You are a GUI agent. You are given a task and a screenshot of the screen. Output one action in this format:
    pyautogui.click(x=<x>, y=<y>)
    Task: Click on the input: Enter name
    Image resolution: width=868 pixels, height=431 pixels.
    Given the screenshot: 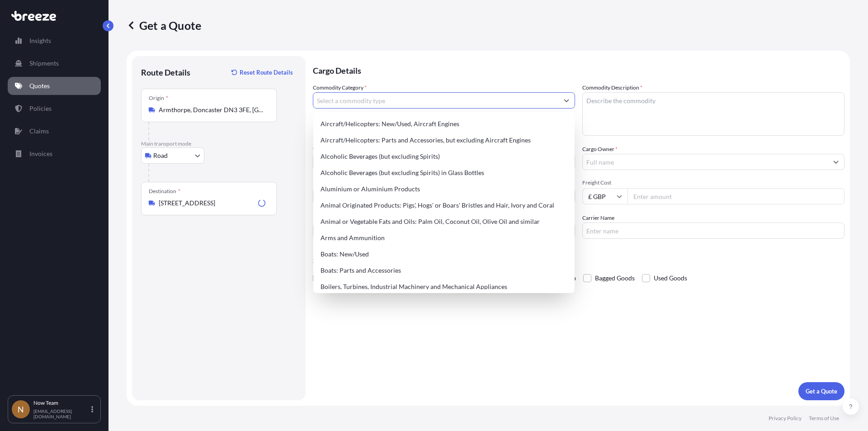 What is the action you would take?
    pyautogui.click(x=714, y=231)
    